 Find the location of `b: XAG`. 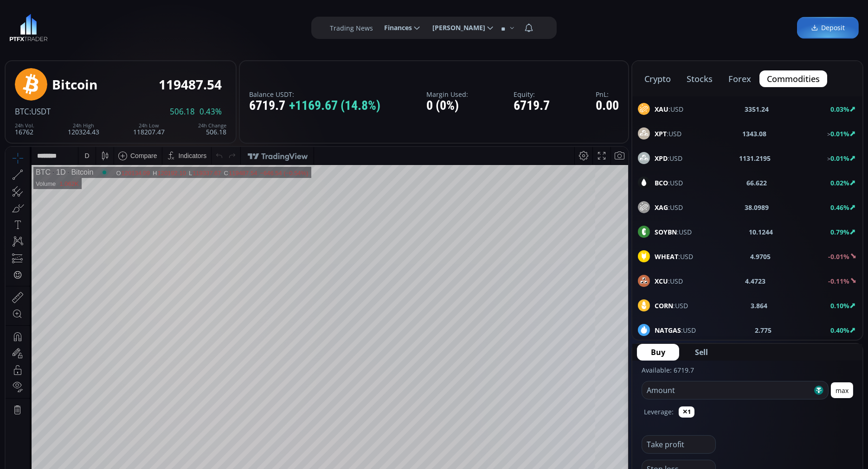

b: XAG is located at coordinates (661, 207).